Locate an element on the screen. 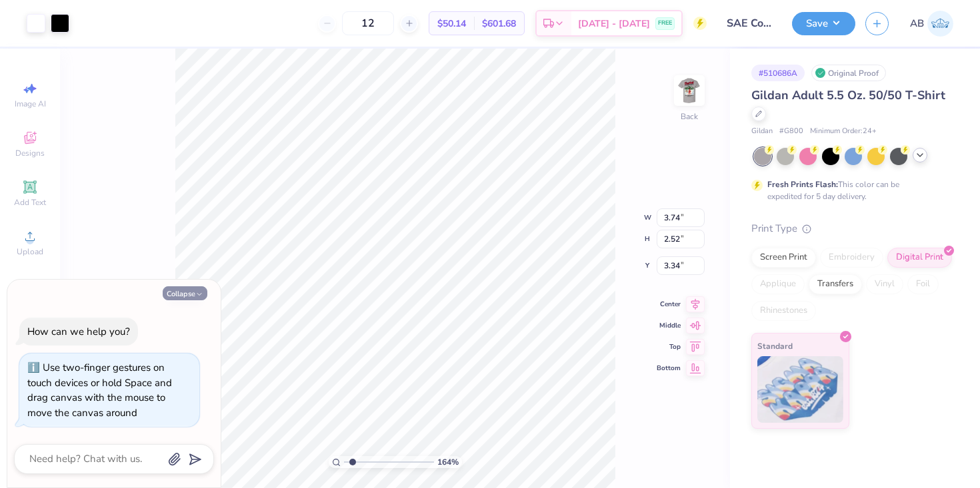 This screenshot has width=980, height=488. div: Use two-finger gestures on touch devices or hold Space and drag canvas with the mouse to move the... is located at coordinates (99, 390).